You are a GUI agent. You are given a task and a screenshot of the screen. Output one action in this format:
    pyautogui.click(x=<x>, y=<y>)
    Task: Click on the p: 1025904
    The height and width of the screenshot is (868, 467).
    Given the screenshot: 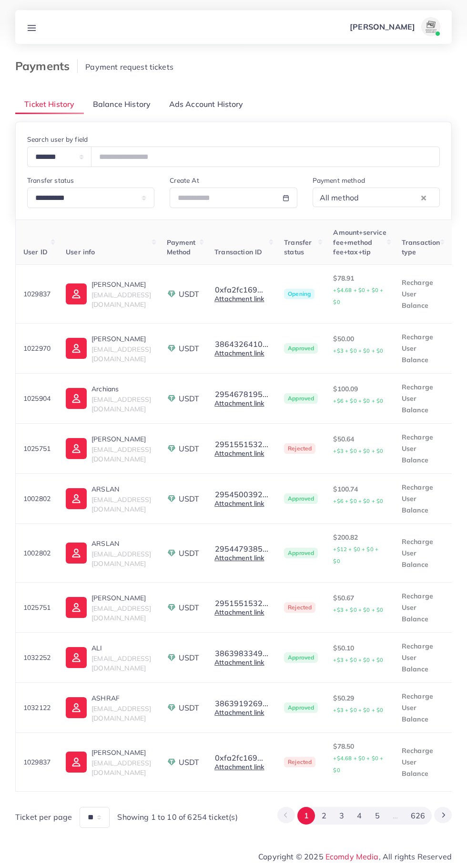 What is the action you would take?
    pyautogui.click(x=37, y=399)
    